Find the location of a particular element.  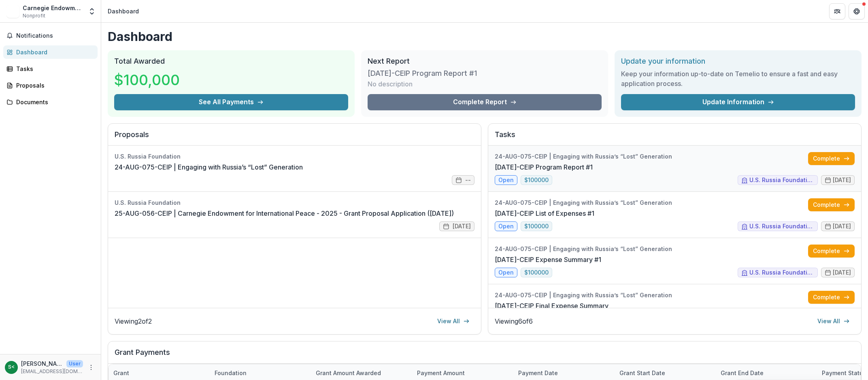

a: 25-AUG-056-CEIP | Carnegie Endowment for International Peace - 2025 - Grant Proposal Application ... is located at coordinates (285, 213).